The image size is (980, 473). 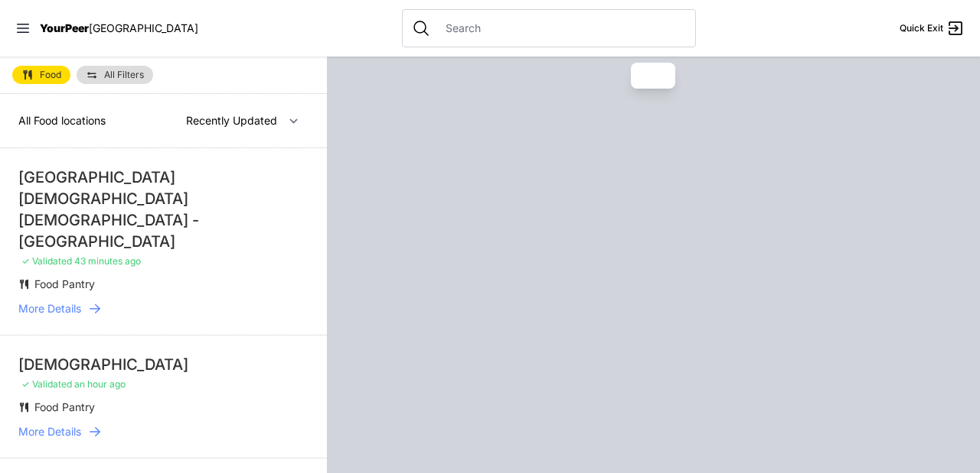 What do you see at coordinates (107, 261) in the screenshot?
I see `span: 43 minutes ago` at bounding box center [107, 261].